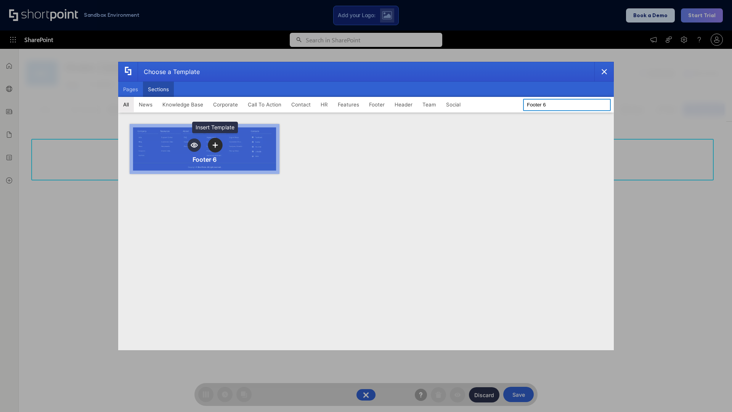 The height and width of the screenshot is (412, 732). Describe the element at coordinates (301, 104) in the screenshot. I see `button: Contact` at that location.